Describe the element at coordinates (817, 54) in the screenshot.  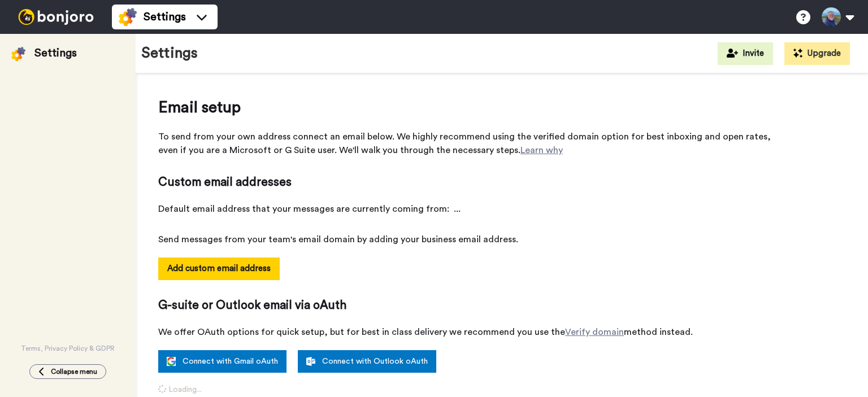
I see `button: Upgrade` at that location.